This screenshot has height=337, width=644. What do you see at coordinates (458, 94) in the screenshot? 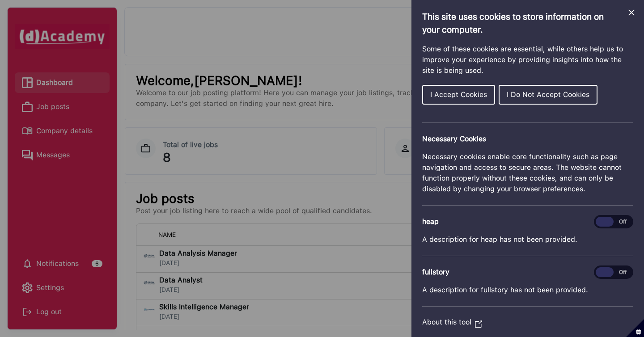
I see `span: I Accept Cookies` at bounding box center [458, 94].